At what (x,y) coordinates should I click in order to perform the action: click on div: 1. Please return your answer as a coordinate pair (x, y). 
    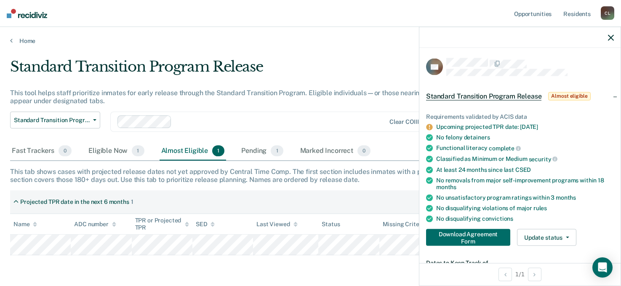
    Looking at the image, I should click on (132, 202).